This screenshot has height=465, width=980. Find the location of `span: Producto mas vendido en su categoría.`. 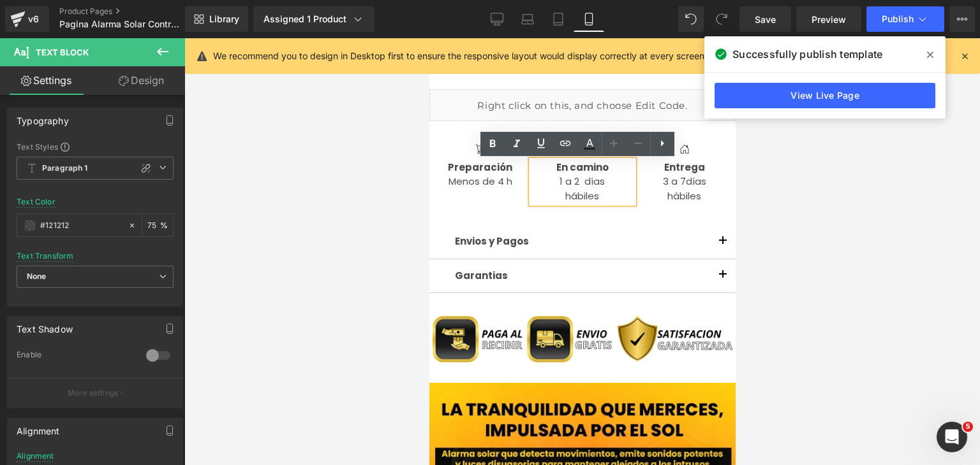

span: Producto mas vendido en su categoría. is located at coordinates (123, 9).